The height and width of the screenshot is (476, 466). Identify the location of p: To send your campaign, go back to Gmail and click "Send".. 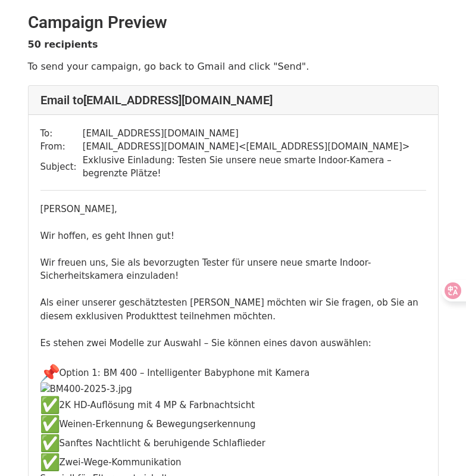
(234, 66).